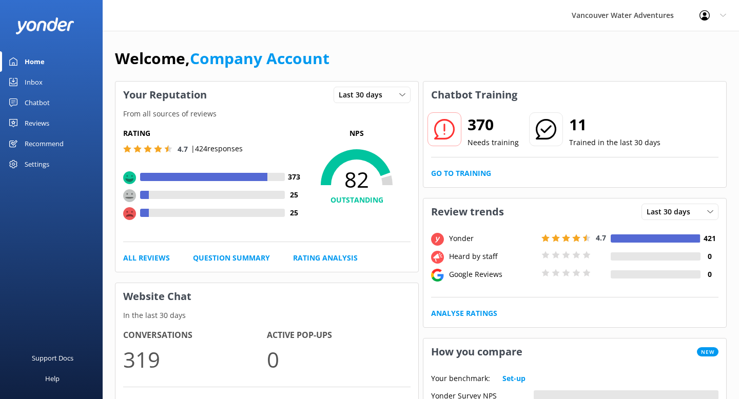 This screenshot has width=739, height=399. I want to click on div: Heard by staff, so click(493, 257).